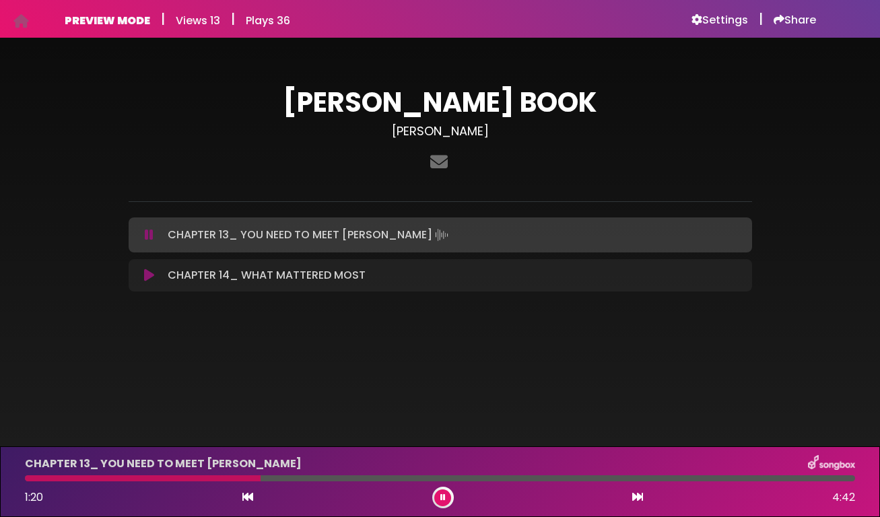 This screenshot has width=880, height=517. Describe the element at coordinates (268, 20) in the screenshot. I see `h6: Plays 36` at that location.